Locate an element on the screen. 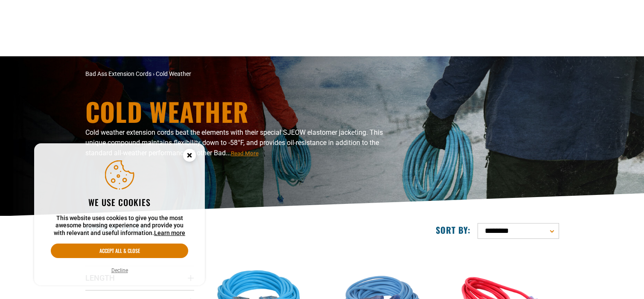  span: Cold Weather is located at coordinates (173, 74).